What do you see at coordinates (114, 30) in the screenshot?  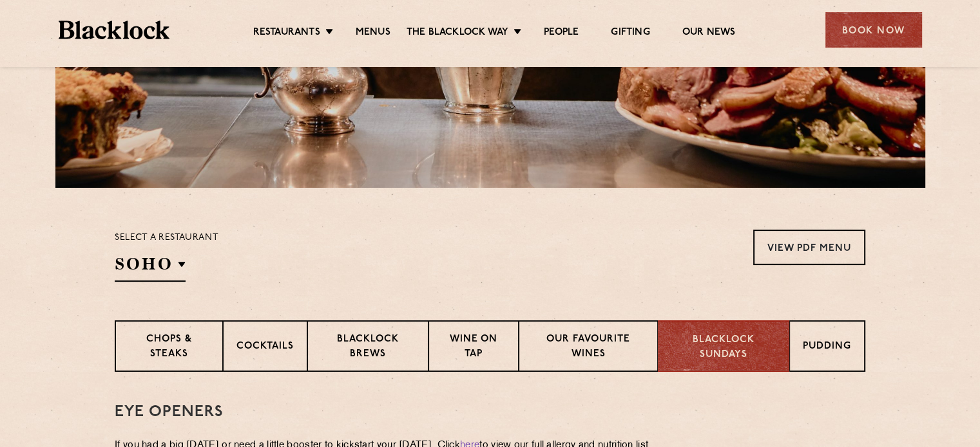 I see `img: BL_Textured_Logo-footer-cropped.svg` at bounding box center [114, 30].